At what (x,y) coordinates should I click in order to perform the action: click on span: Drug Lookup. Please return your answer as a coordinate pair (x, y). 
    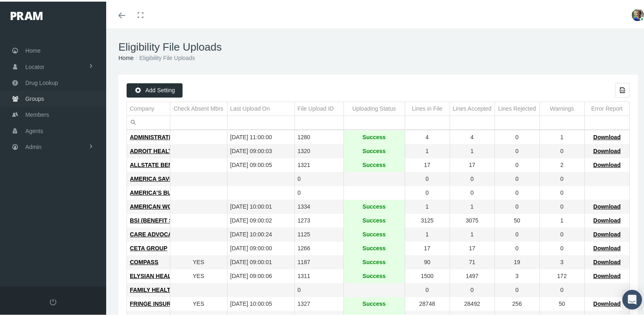
    Looking at the image, I should click on (42, 81).